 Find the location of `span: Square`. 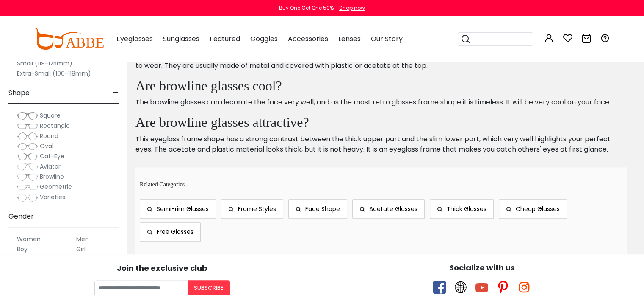

span: Square is located at coordinates (50, 115).